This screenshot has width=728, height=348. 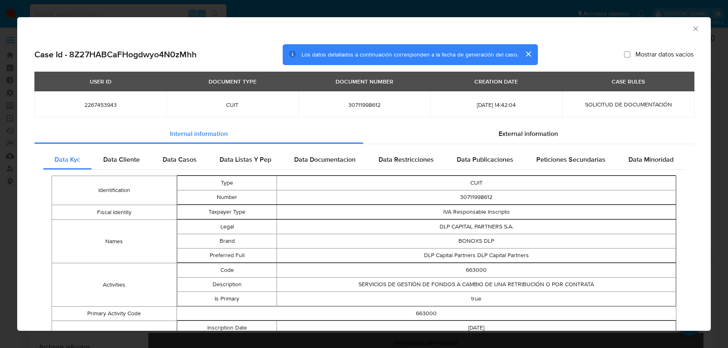 I want to click on td: DLP Capital Partners DLP Capital Partners, so click(x=476, y=255).